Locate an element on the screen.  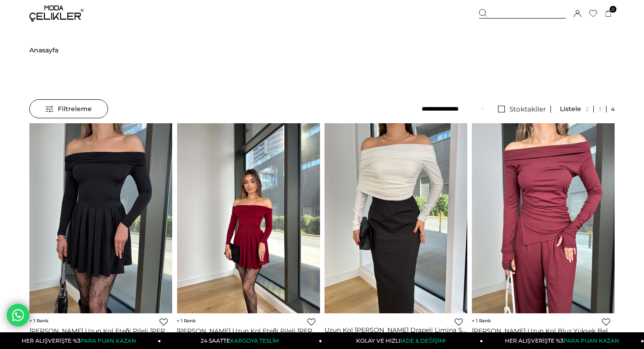
img: Uzun Kol Madonna Yaka Drapeli Limina Siyah Kadın Elbise 25K230 is located at coordinates (396, 219).